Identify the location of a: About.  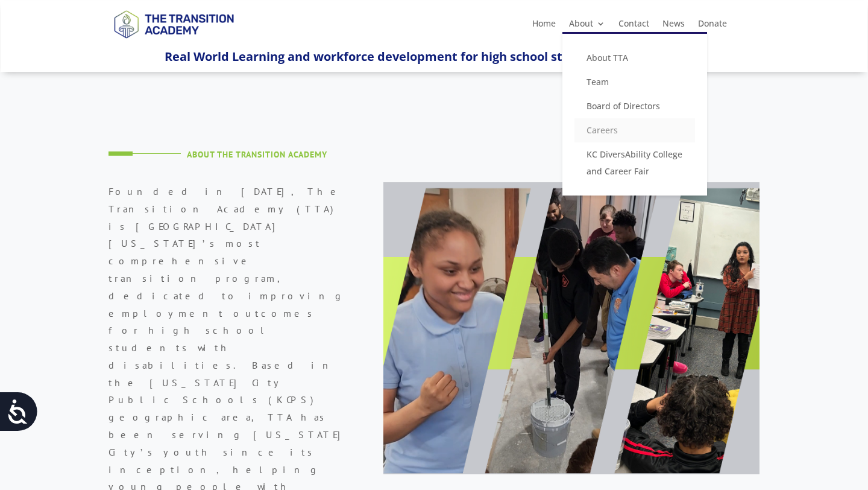
(587, 26).